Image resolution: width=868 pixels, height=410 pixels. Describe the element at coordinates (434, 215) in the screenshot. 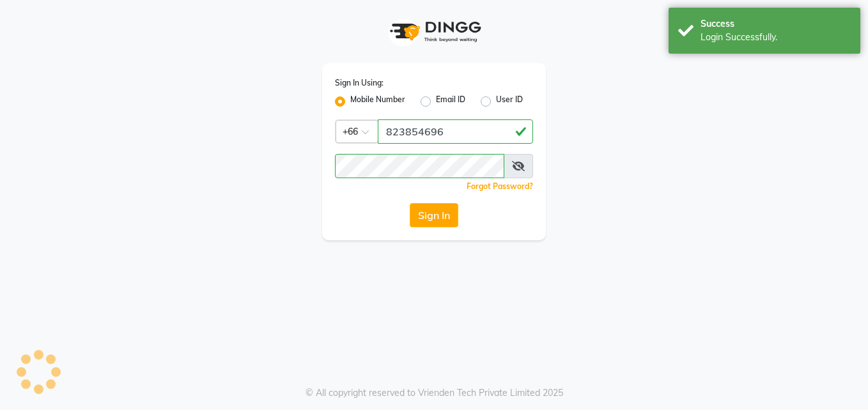

I see `button: Sign In` at that location.